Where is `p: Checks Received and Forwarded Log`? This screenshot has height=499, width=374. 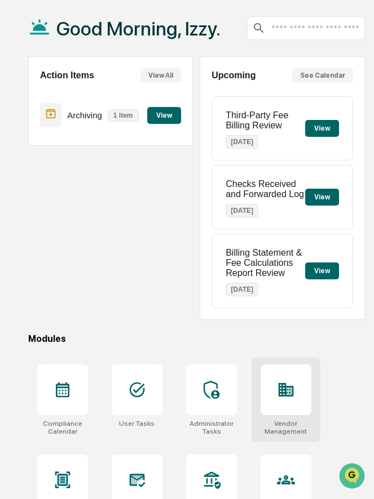 p: Checks Received and Forwarded Log is located at coordinates (265, 189).